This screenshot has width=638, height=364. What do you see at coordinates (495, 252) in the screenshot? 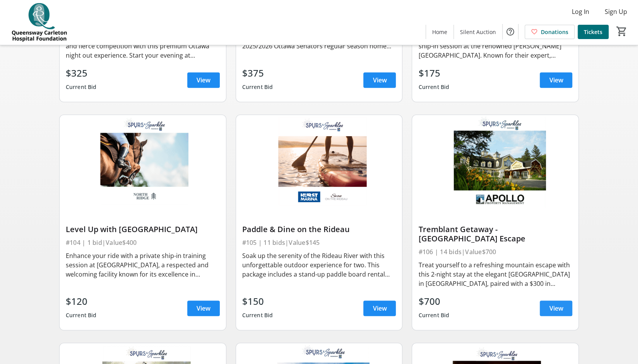
I see `div: #106 | 14 bids | Value $700` at bounding box center [495, 252].